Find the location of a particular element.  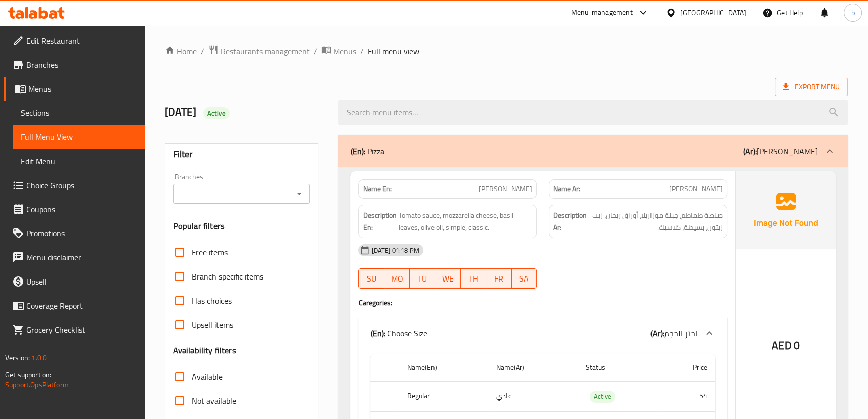

span: Edit Restaurant is located at coordinates (81, 41).